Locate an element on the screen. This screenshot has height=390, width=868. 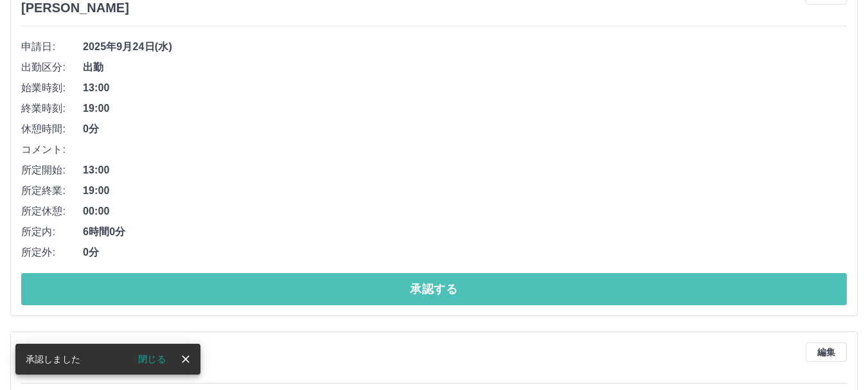
span: コメント: is located at coordinates (52, 150).